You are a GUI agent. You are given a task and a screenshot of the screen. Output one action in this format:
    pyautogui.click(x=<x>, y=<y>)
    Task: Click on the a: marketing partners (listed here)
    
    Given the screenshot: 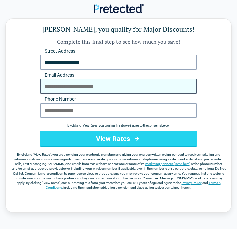 What is the action you would take?
    pyautogui.click(x=168, y=164)
    